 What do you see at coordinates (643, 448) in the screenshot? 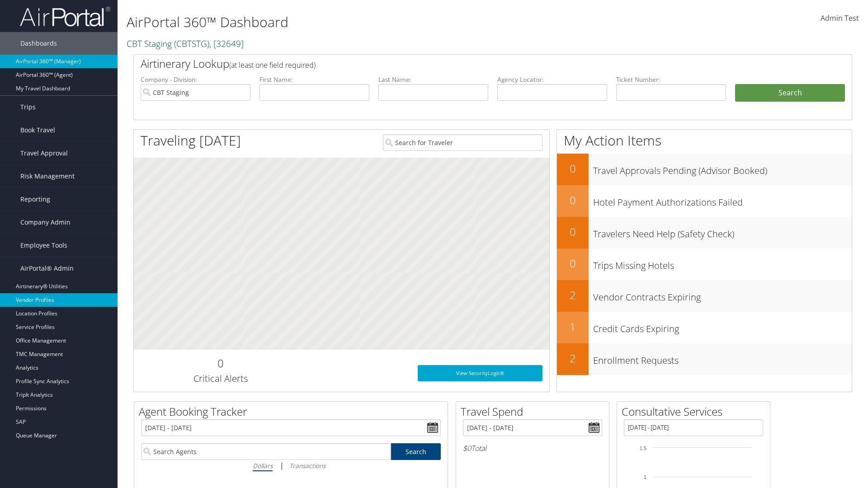
I see `tspan: 1.5` at bounding box center [643, 448].